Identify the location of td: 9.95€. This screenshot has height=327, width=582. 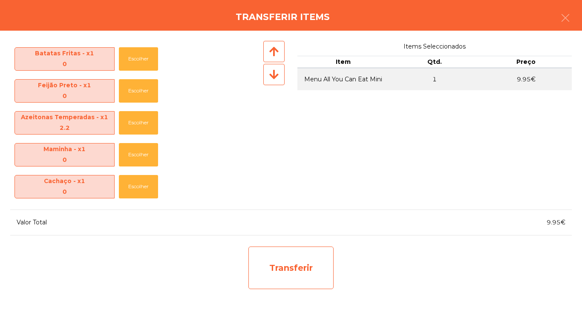
(526, 79).